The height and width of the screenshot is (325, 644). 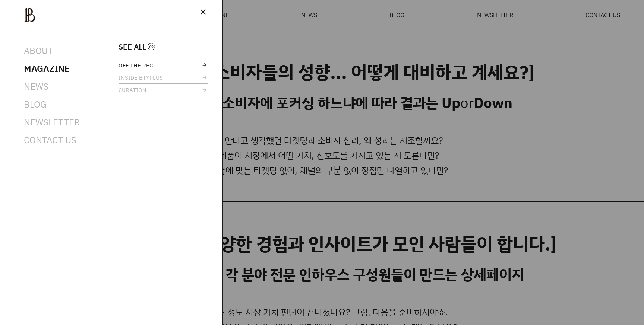 What do you see at coordinates (162, 65) in the screenshot?
I see `a: OFF THE REC` at bounding box center [162, 65].